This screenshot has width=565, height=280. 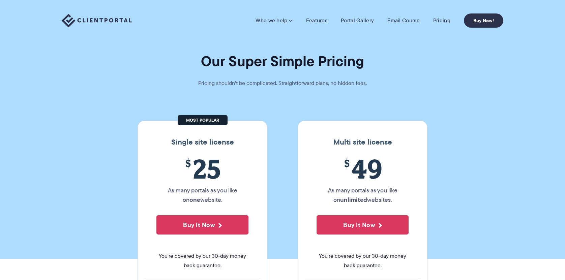 I want to click on p: As many portals as you like on websites., so click(x=363, y=195).